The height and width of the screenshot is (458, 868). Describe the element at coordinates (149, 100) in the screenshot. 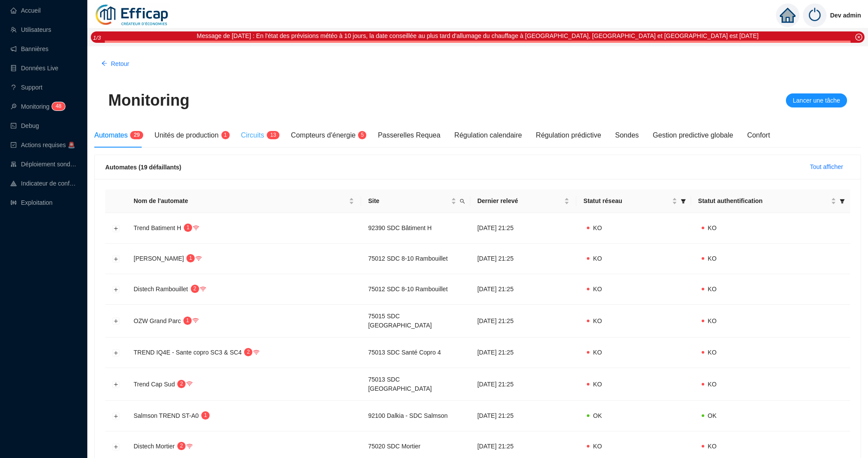

I see `span: Monitoring` at that location.